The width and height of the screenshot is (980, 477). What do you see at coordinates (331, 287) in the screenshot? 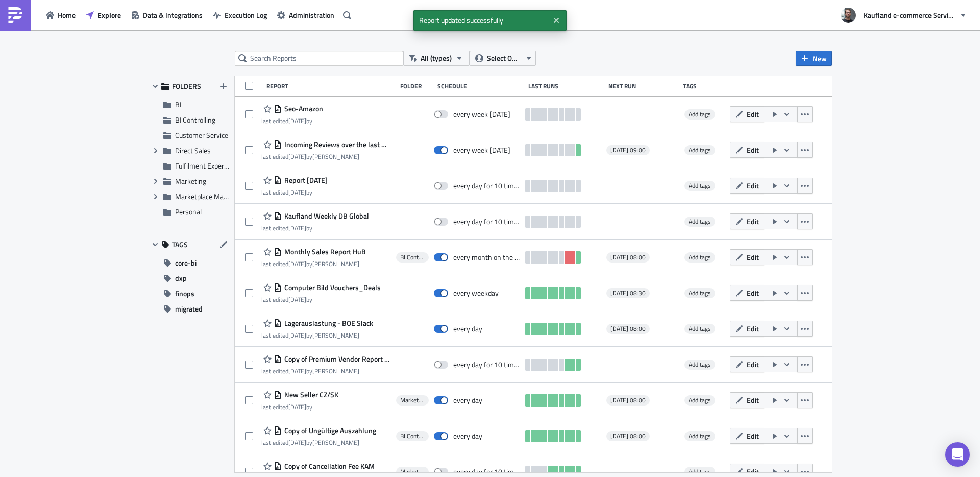
I see `span: Computer Bild Vouchers_Deals` at bounding box center [331, 287].